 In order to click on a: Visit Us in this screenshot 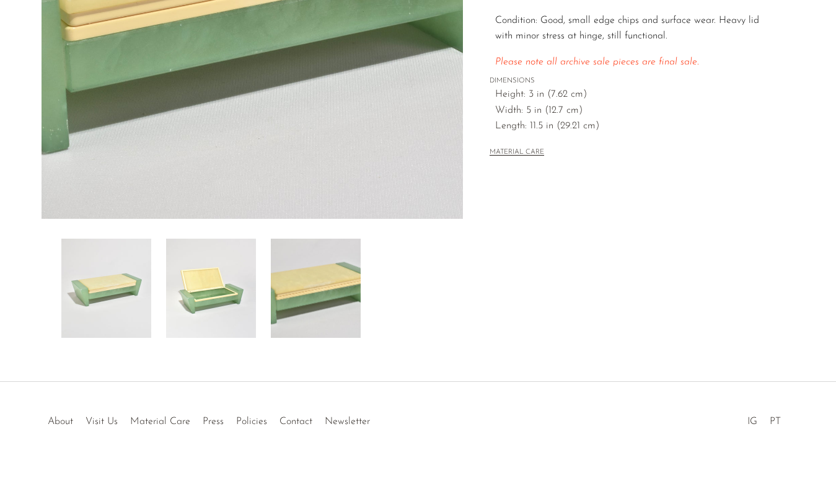, I will do `click(101, 421)`.